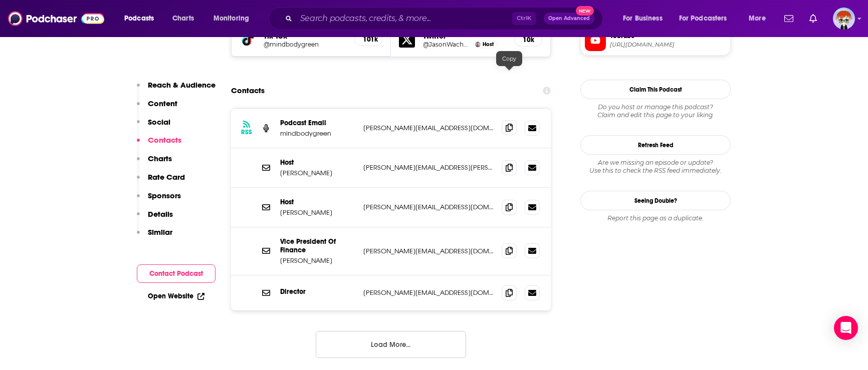 The image size is (868, 370). I want to click on a: @mindbodygreen, so click(305, 44).